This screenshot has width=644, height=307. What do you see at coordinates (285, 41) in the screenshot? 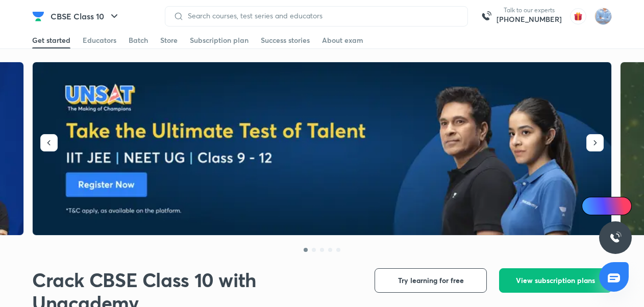
I see `div: Success stories` at bounding box center [285, 41].